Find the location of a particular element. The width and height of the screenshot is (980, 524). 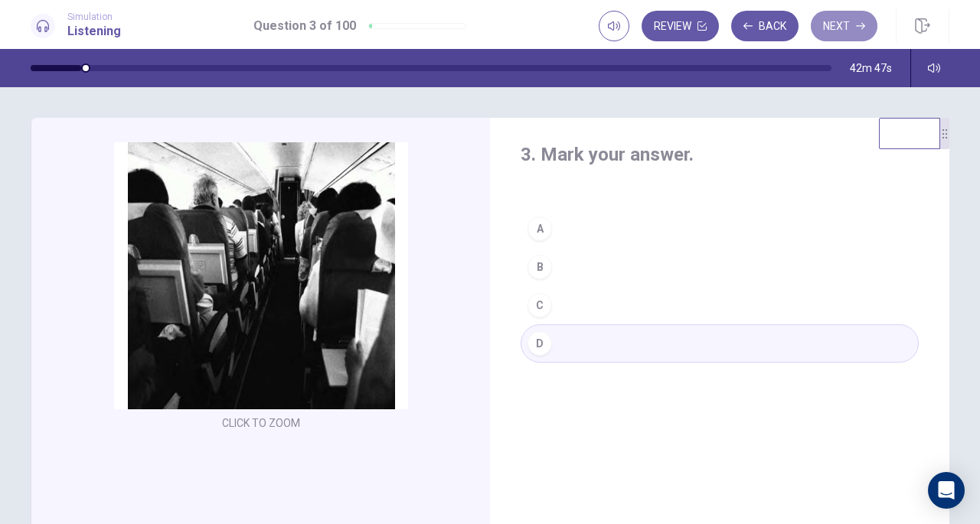

button: Review is located at coordinates (680, 26).